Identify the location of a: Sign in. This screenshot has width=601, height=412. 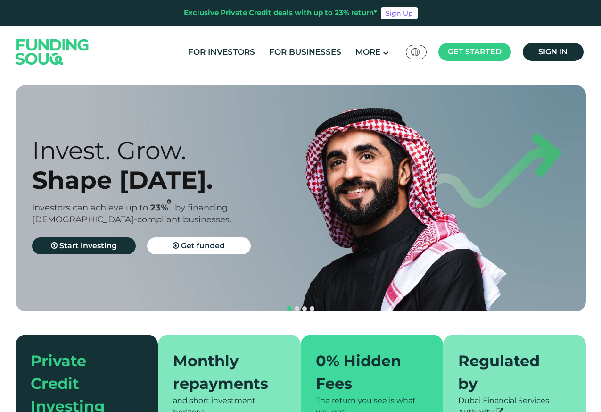
(553, 52).